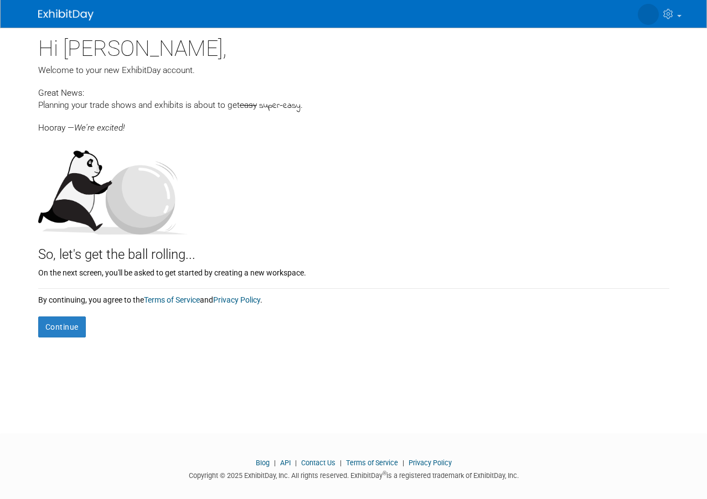  I want to click on div: Great News:, so click(354, 92).